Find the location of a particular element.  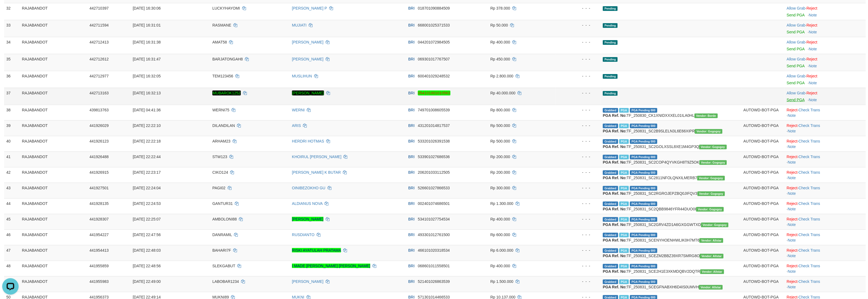

span: CIKO124 is located at coordinates (220, 172).